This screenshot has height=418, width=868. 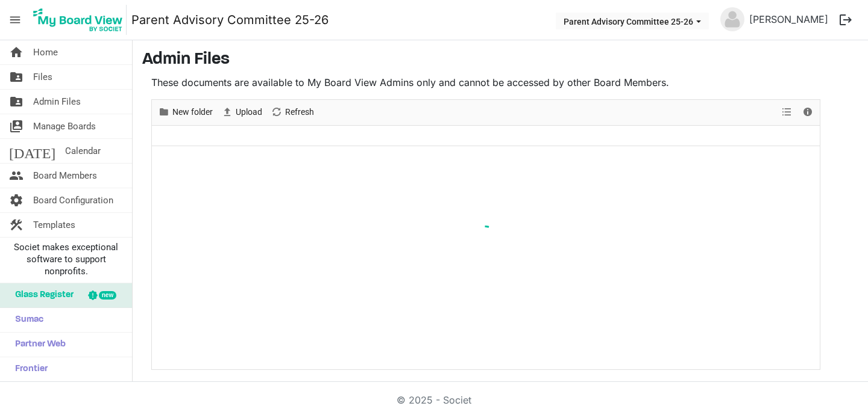 What do you see at coordinates (16, 175) in the screenshot?
I see `span: people` at bounding box center [16, 175].